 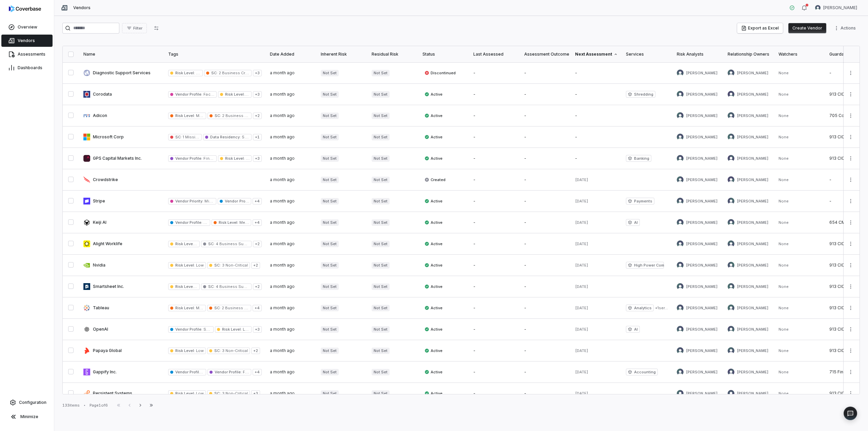 What do you see at coordinates (291, 54) in the screenshot?
I see `div: Date Added` at bounding box center [291, 54].